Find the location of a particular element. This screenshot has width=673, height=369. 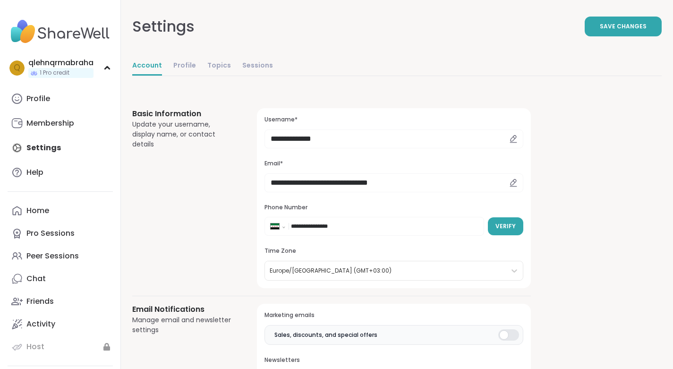

div: Home is located at coordinates (38, 211).